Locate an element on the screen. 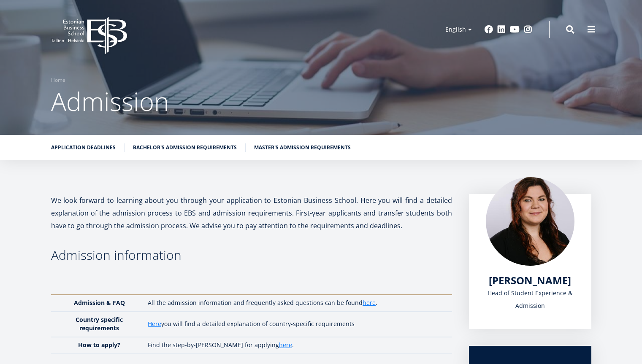 The width and height of the screenshot is (642, 364). a: Here is located at coordinates (154, 324).